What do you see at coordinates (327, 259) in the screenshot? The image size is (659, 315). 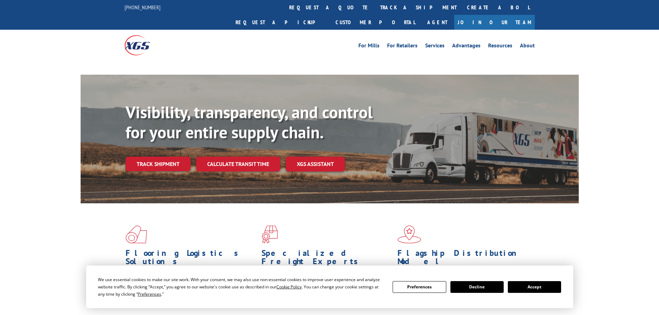 I see `h1: Specialized Freight Experts` at bounding box center [327, 259].